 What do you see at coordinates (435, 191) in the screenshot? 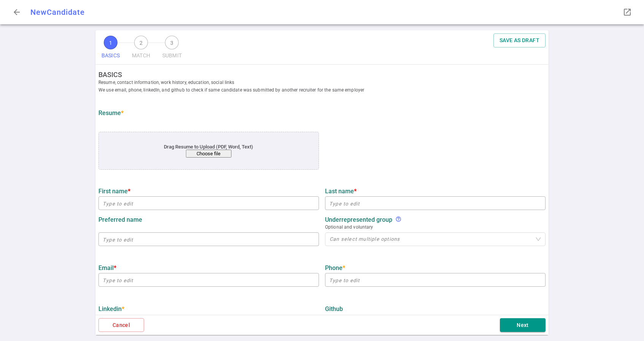
I see `label: Last name` at bounding box center [435, 191].